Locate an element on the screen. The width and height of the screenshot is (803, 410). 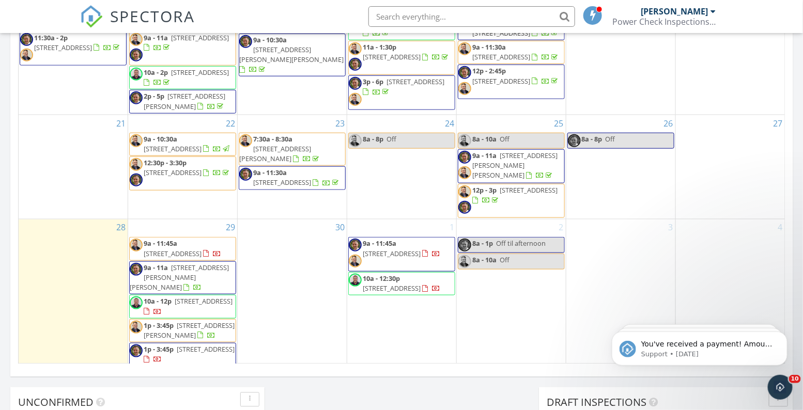
td: Go to September 29, 2025 is located at coordinates (183, 294).